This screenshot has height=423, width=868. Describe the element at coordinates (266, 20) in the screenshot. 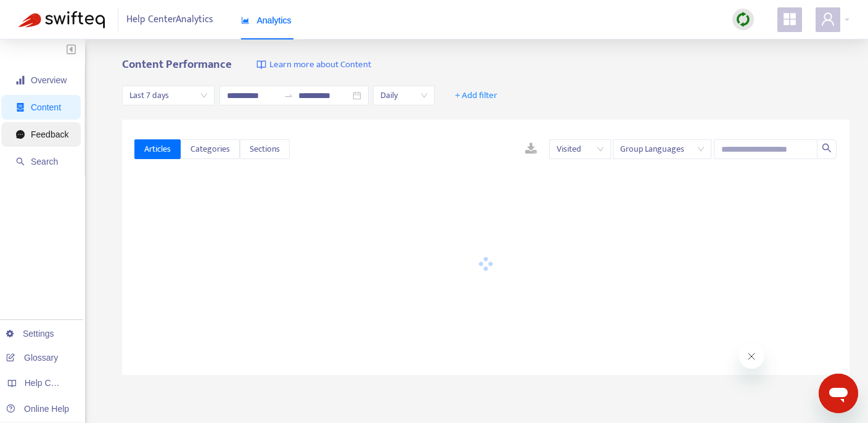

I see `span: Analytics` at that location.